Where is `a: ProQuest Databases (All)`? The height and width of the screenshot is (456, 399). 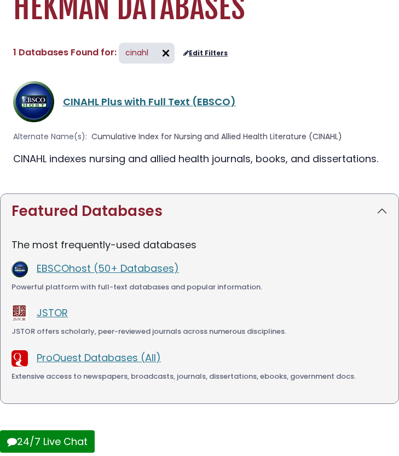
a: ProQuest Databases (All) is located at coordinates (99, 357).